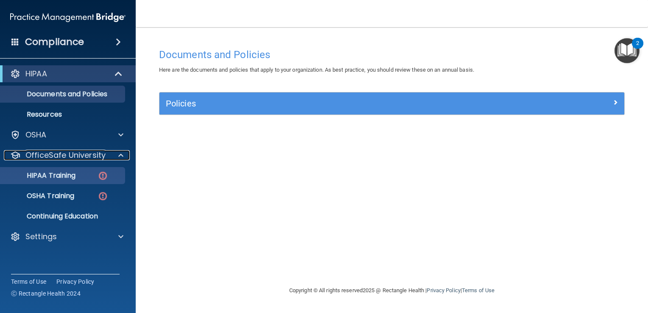 This screenshot has width=648, height=313. I want to click on div: Copyright © All rights reserved 2025 @ Rectangle Health | |, so click(392, 290).